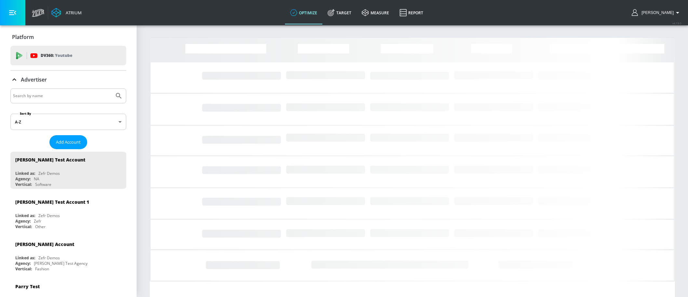 This screenshot has width=688, height=297. What do you see at coordinates (656, 13) in the screenshot?
I see `span: login as: yen.lopezgallardo@zefr.com` at bounding box center [656, 13].